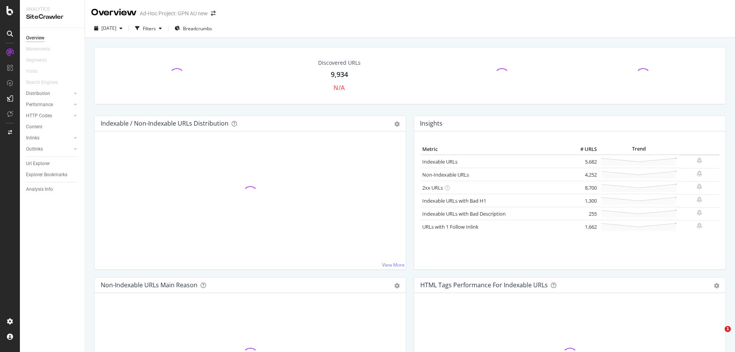 Image resolution: width=735 pixels, height=352 pixels. What do you see at coordinates (149, 285) in the screenshot?
I see `div: Non-Indexable URLs Main Reason` at bounding box center [149, 285].